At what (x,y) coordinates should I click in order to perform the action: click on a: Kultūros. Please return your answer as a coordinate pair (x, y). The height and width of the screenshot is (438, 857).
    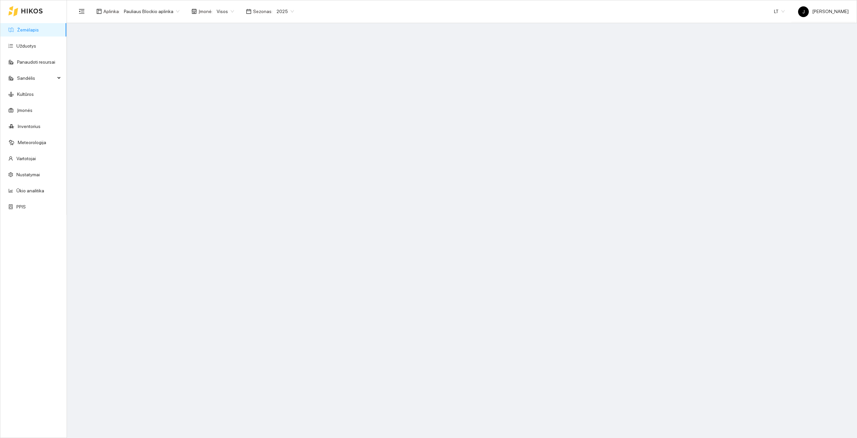
    Looking at the image, I should click on (25, 94).